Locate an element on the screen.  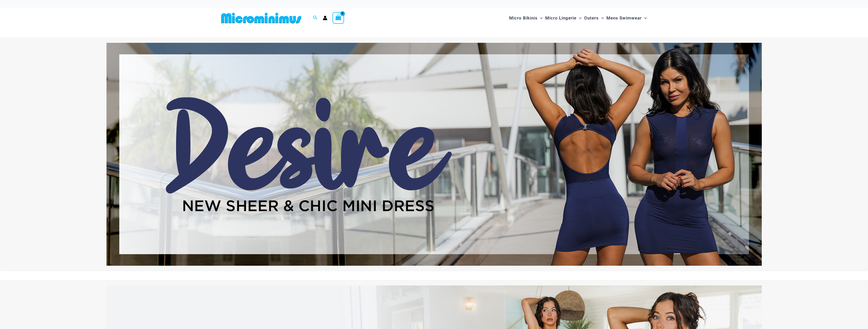
img: MM SHOP LOGO FLAT is located at coordinates (261, 18).